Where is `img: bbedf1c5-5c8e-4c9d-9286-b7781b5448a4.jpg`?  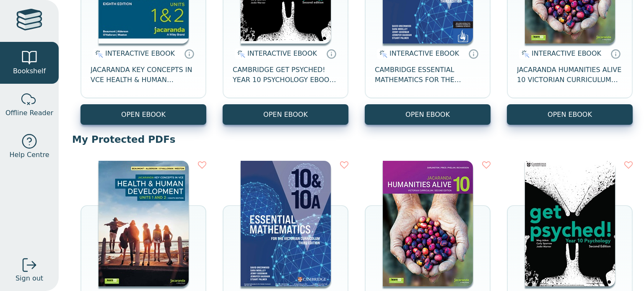 img: bbedf1c5-5c8e-4c9d-9286-b7781b5448a4.jpg is located at coordinates (143, 224).